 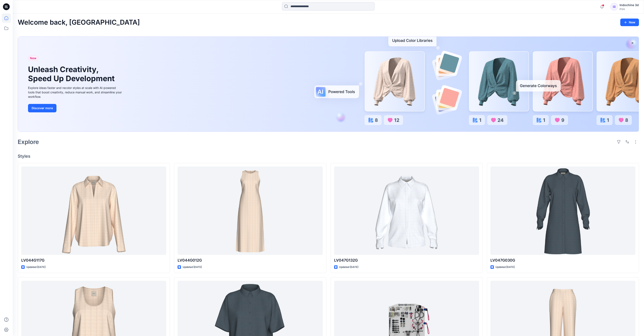 I want to click on a: LV044G117G, so click(x=94, y=211).